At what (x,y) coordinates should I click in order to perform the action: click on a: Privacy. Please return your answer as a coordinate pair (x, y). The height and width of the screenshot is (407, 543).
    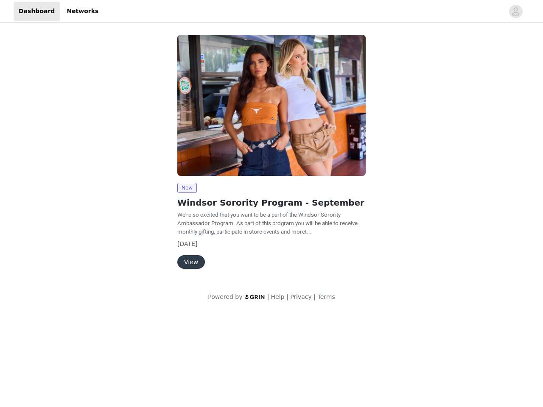
    Looking at the image, I should click on (301, 297).